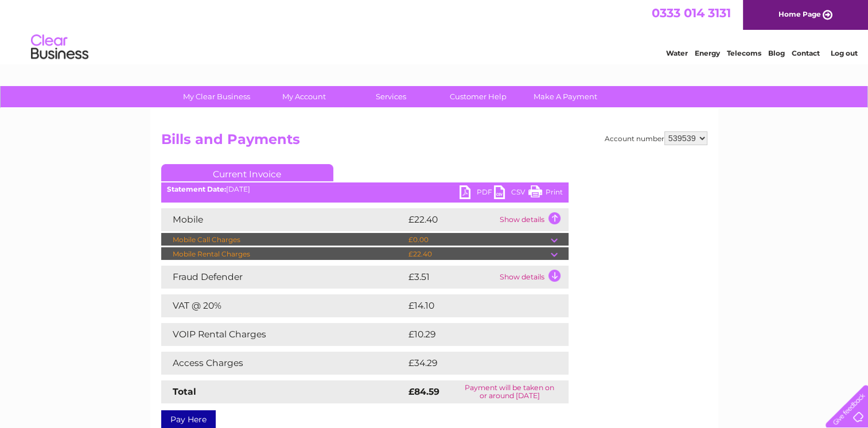  I want to click on a: My Account, so click(303, 96).